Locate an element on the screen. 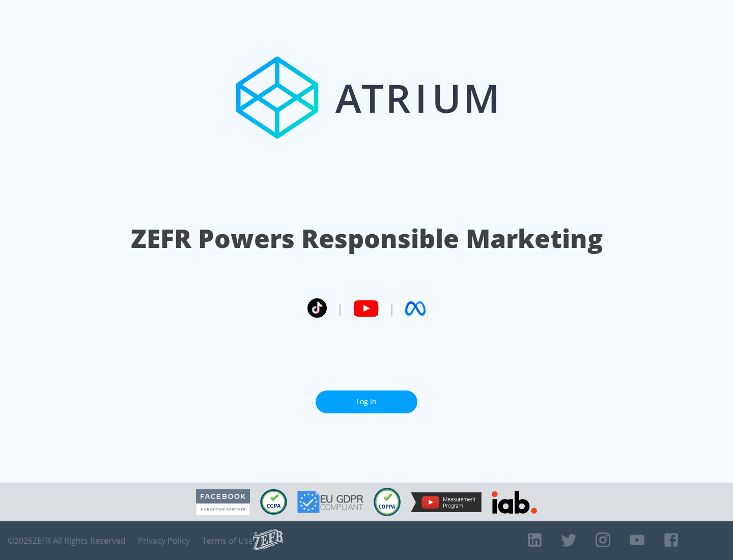 The height and width of the screenshot is (560, 733). img: YouTube Measurement Program is located at coordinates (446, 502).